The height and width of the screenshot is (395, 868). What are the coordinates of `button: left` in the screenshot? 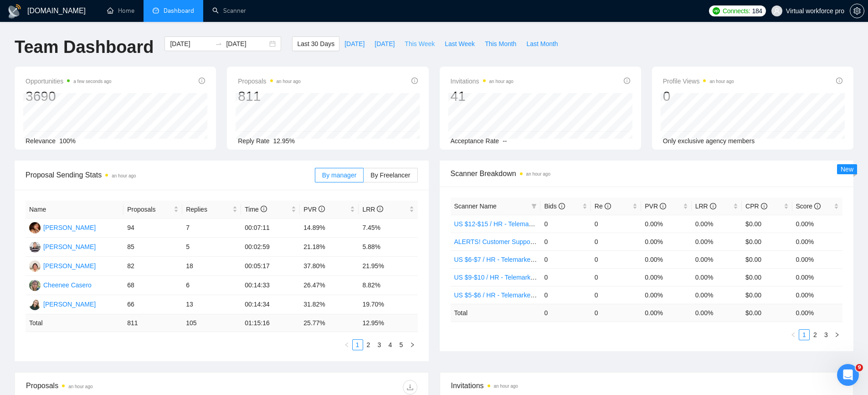 It's located at (793, 335).